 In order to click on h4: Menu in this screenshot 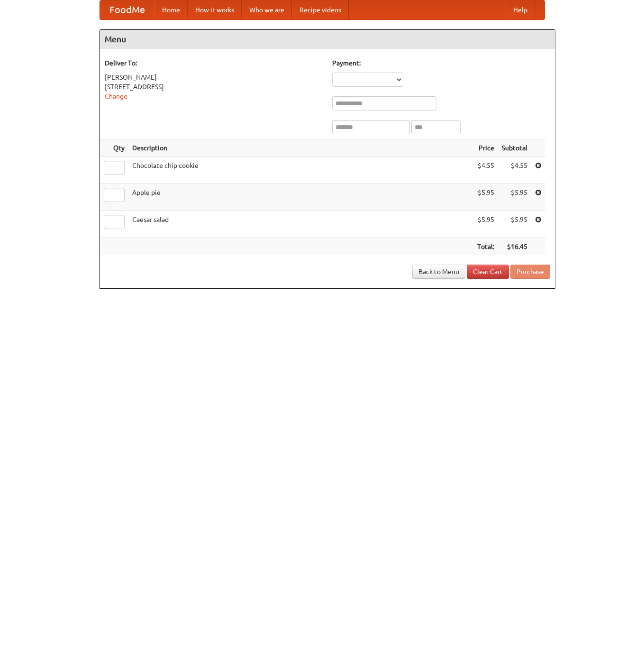, I will do `click(327, 39)`.